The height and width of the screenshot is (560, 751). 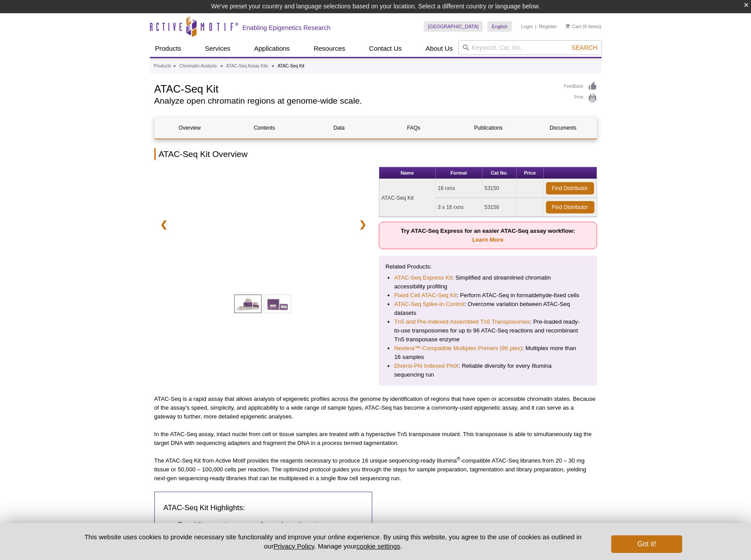 What do you see at coordinates (264, 128) in the screenshot?
I see `a: Contents` at bounding box center [264, 128].